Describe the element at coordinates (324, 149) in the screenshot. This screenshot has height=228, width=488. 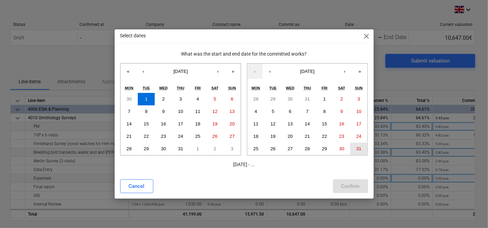
I see `abbr: August 29, 2025` at that location.